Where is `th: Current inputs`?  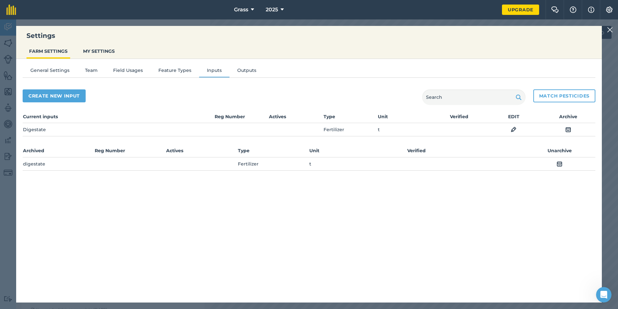 th: Current inputs is located at coordinates (118, 118).